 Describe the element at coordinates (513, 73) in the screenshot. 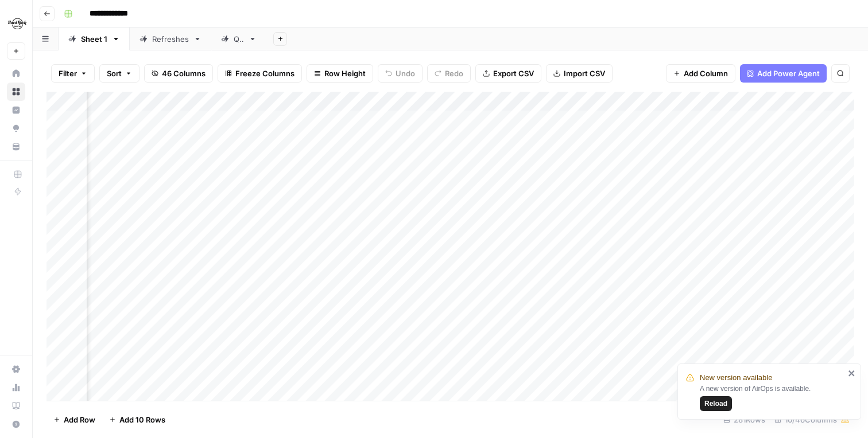

I see `span: Export CSV` at that location.